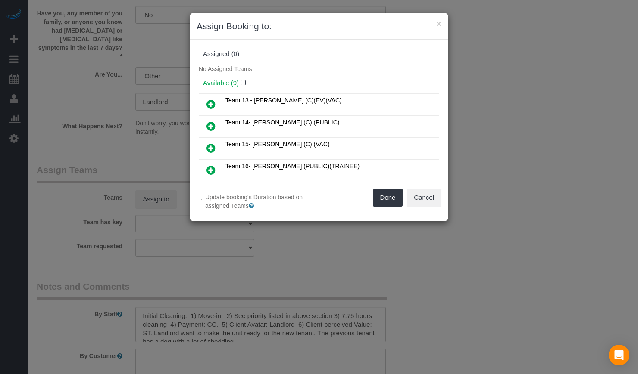  Describe the element at coordinates (199, 197) in the screenshot. I see `input: Update booking's Duration based on assigned Teams` at that location.